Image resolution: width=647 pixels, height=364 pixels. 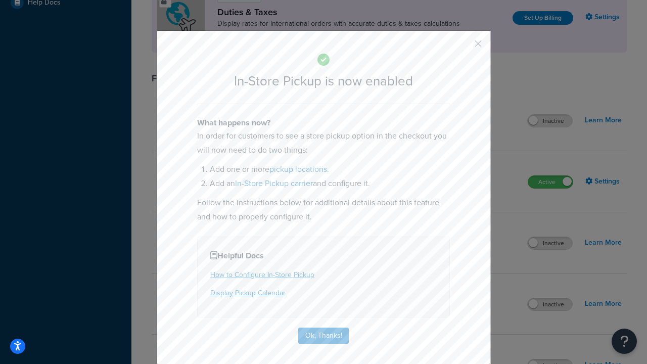 What do you see at coordinates (324, 143) in the screenshot?
I see `p: In order for customers to see a store pickup option in the checkout you will now need to do two t...` at bounding box center [324, 143].